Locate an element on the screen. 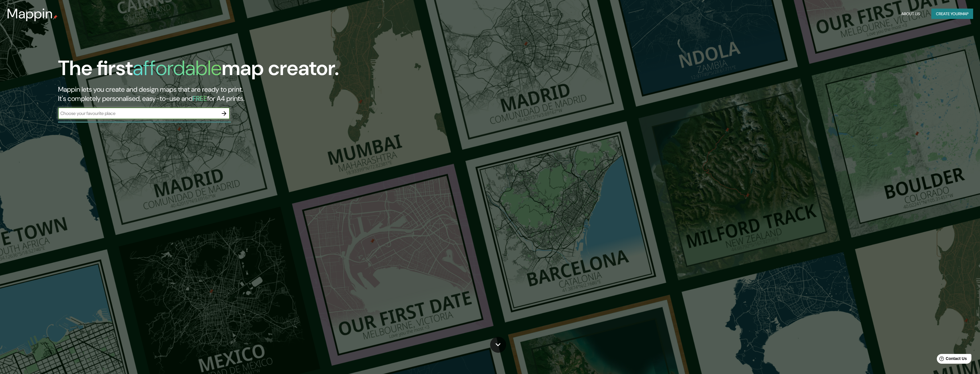 This screenshot has height=374, width=980. img: mappin-pin is located at coordinates (55, 17).